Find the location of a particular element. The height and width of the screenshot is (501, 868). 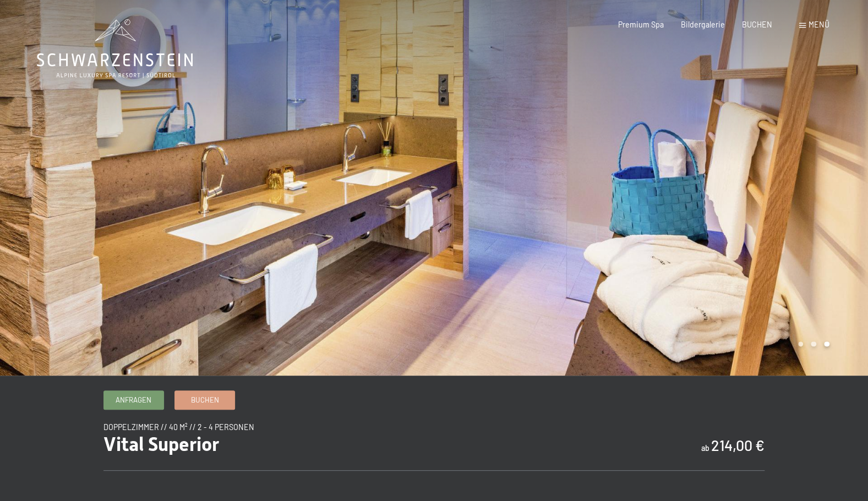

span: ab is located at coordinates (705, 448).